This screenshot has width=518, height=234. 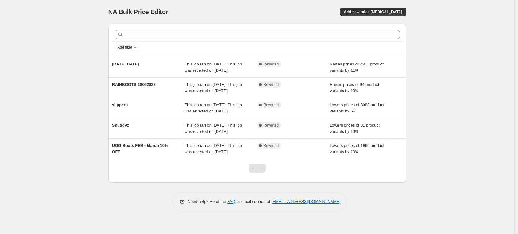 I want to click on span: NA Bulk Price Editor, so click(x=138, y=12).